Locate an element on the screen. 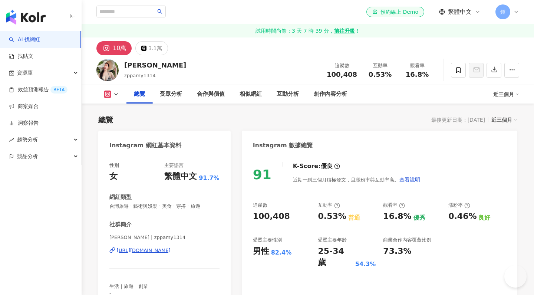 The height and width of the screenshot is (295, 534). div: 近期一到三個月積極發文，且漲粉率與互動率高。 is located at coordinates (356, 179).